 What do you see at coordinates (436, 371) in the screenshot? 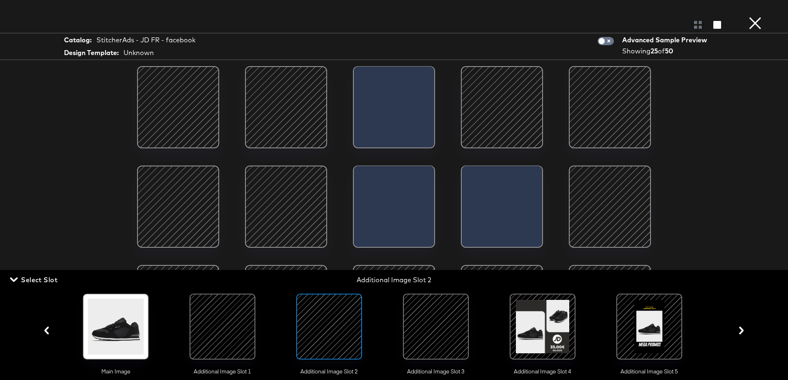
I see `span: Additional Image Slot 3` at bounding box center [436, 371].